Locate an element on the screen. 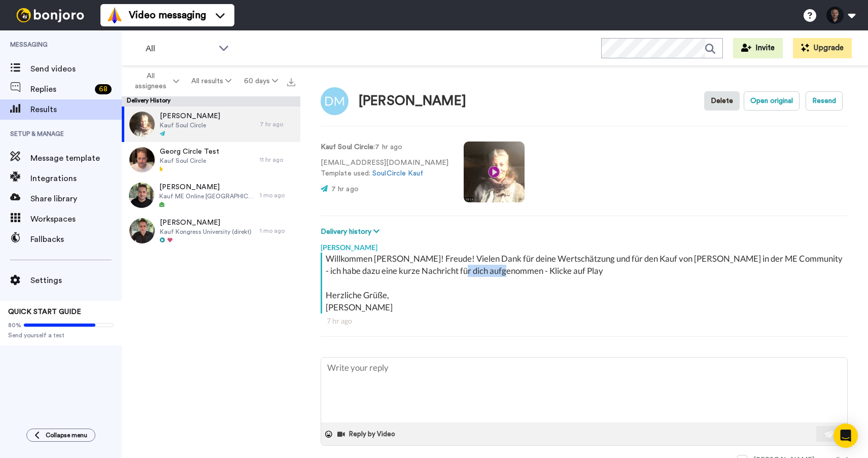  button: Export all results that match these filters now. is located at coordinates (291, 81).